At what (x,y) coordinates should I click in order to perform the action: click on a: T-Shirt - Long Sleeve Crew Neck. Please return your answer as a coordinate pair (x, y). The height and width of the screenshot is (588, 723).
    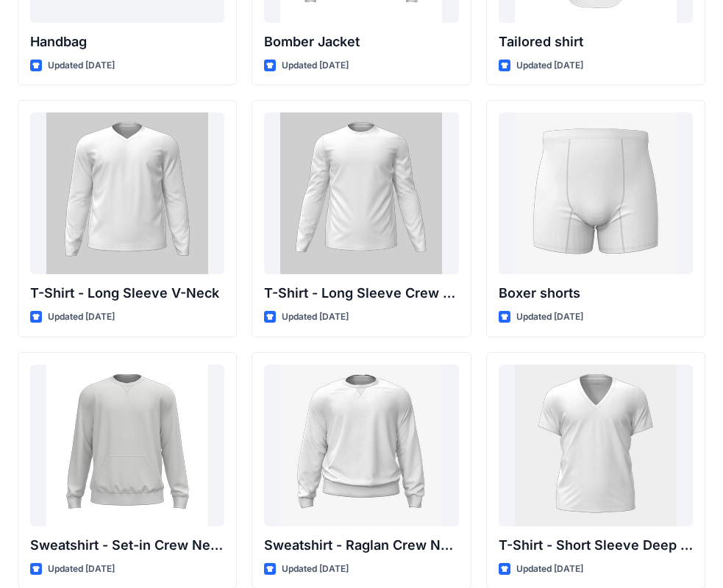
    Looking at the image, I should click on (362, 193).